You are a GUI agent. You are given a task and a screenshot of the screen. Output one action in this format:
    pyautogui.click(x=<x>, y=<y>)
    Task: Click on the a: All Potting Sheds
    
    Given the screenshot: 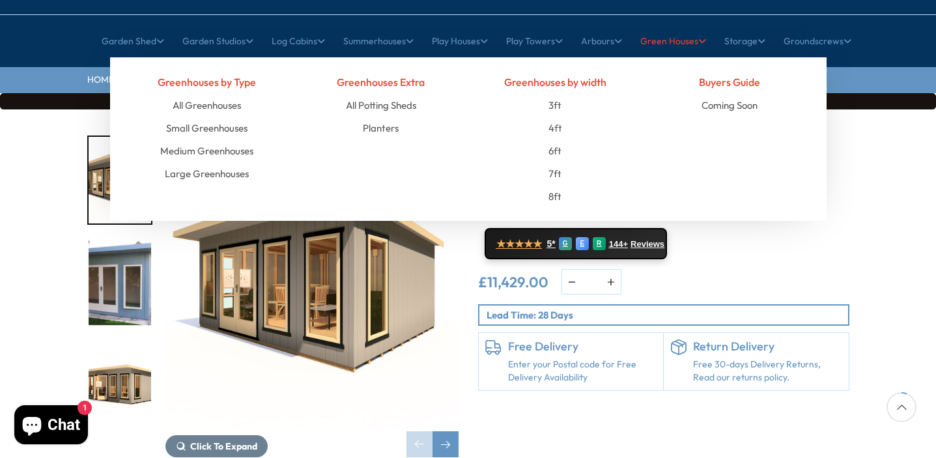 What is the action you would take?
    pyautogui.click(x=381, y=105)
    